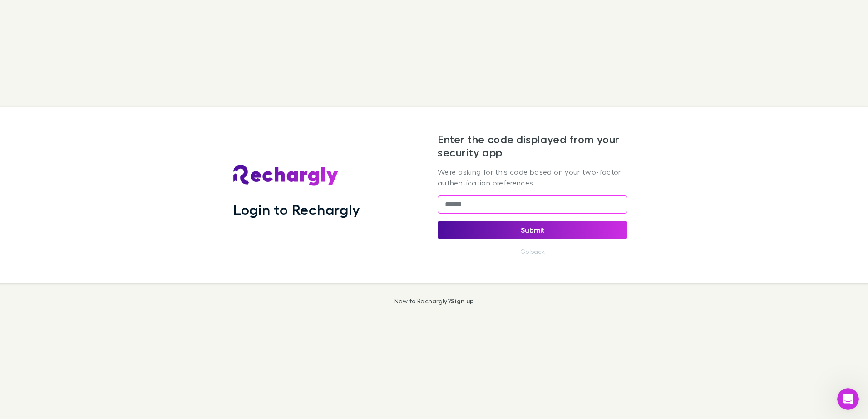 This screenshot has width=868, height=419. Describe the element at coordinates (296, 210) in the screenshot. I see `h1: Login to Rechargly` at that location.